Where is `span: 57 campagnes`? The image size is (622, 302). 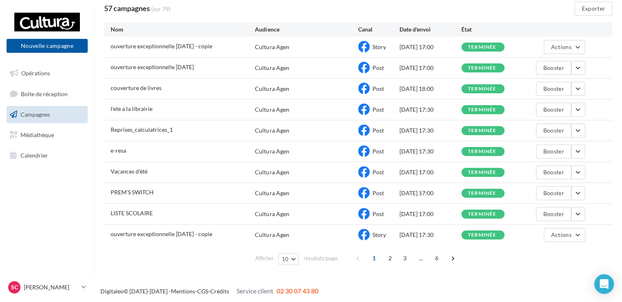 span: 57 campagnes is located at coordinates (127, 8).